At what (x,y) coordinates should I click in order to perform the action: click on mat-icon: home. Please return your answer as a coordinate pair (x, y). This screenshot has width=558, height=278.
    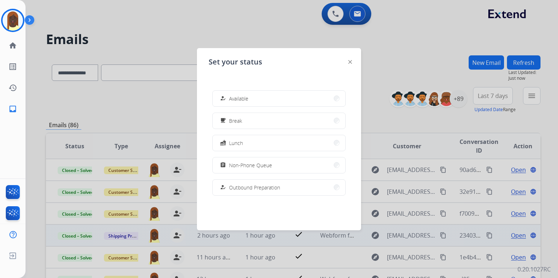
    Looking at the image, I should click on (13, 46).